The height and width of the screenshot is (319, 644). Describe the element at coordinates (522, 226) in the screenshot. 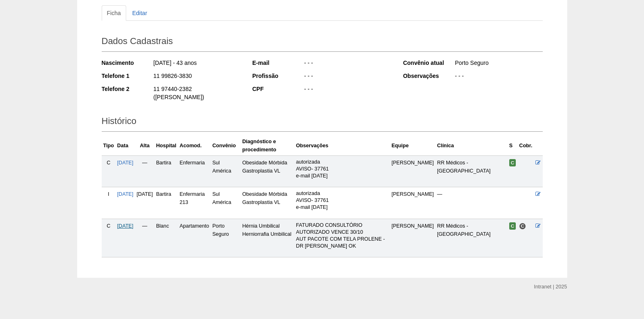

I see `span: Consultório` at that location.